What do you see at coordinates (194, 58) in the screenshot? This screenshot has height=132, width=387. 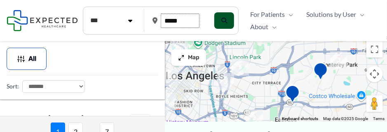 I see `span: Map` at bounding box center [194, 58].